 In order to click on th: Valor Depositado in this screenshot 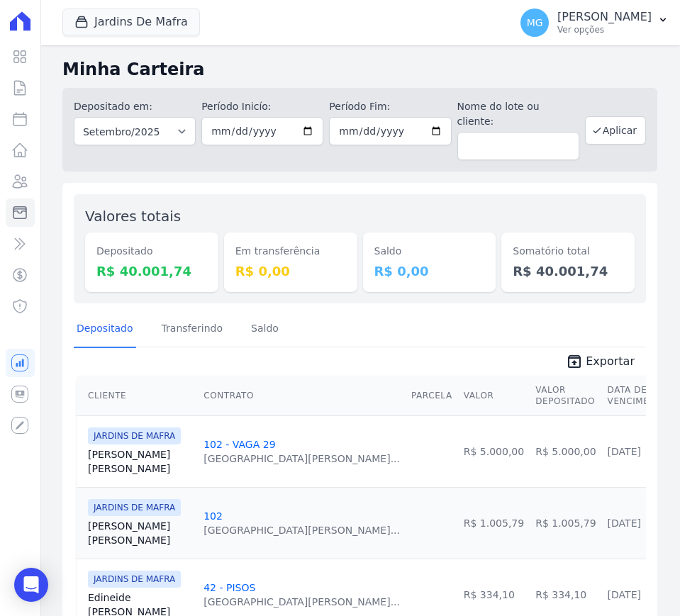, I will do `click(565, 396)`.